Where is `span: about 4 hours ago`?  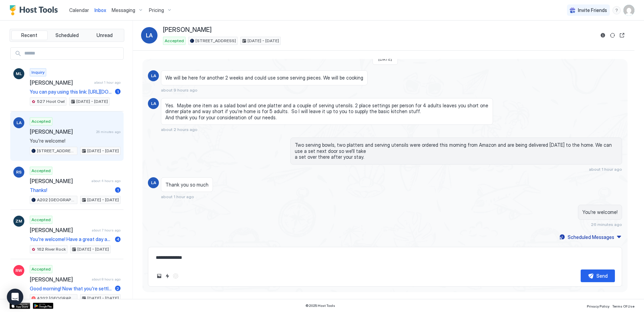
span: about 4 hours ago is located at coordinates (106, 180).